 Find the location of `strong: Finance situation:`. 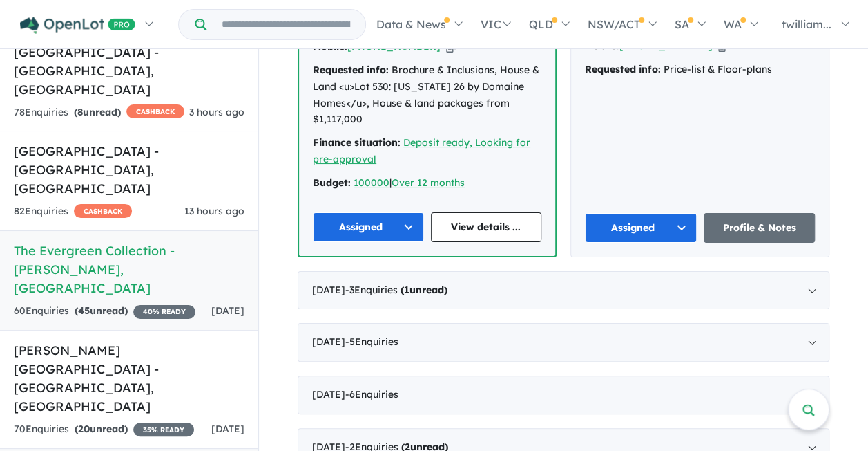

strong: Finance situation: is located at coordinates (356, 142).